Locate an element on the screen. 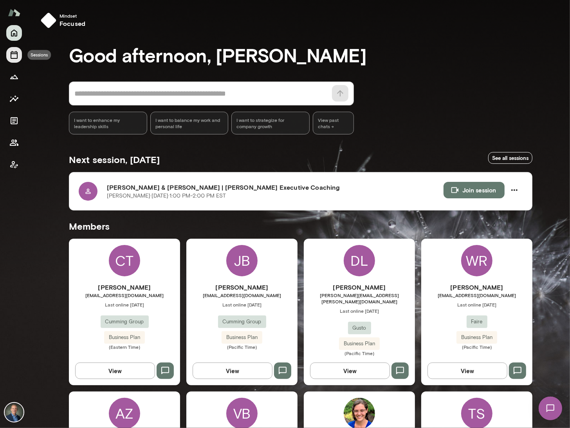  h5: Members is located at coordinates (301, 226).